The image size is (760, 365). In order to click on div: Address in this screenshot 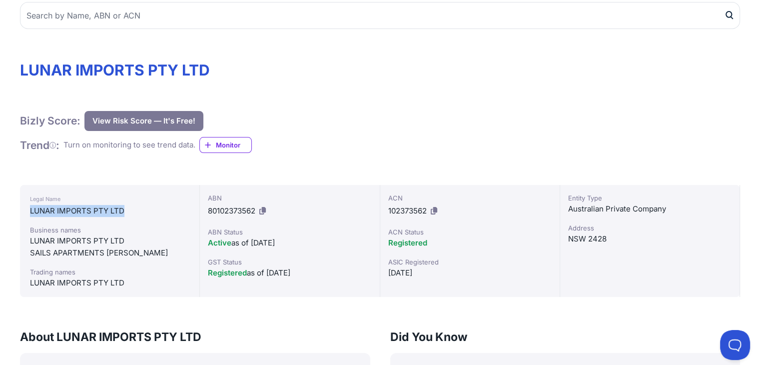, I will do `click(650, 228)`.